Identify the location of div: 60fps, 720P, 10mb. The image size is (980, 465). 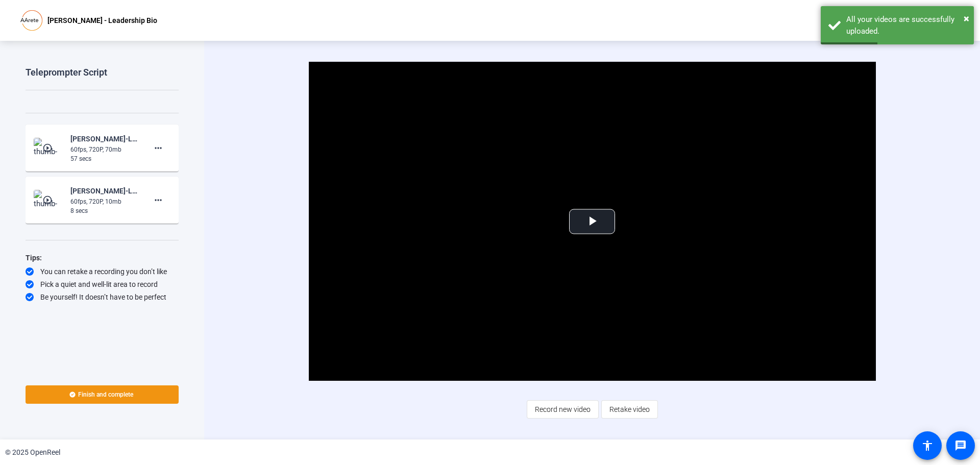
(104, 202).